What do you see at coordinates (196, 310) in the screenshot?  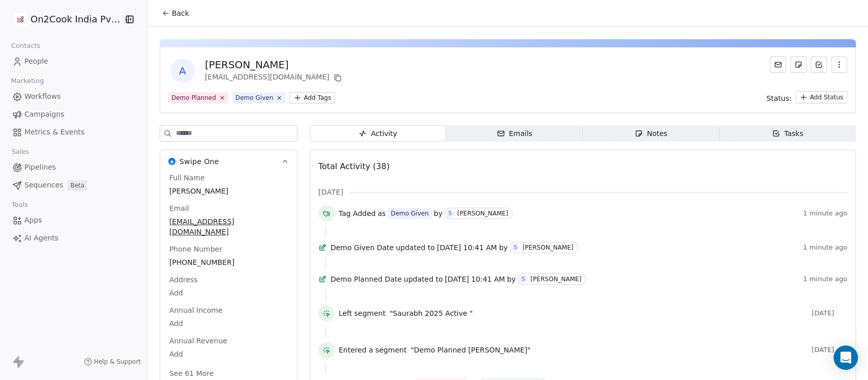 I see `span: Annual Income` at bounding box center [196, 310].